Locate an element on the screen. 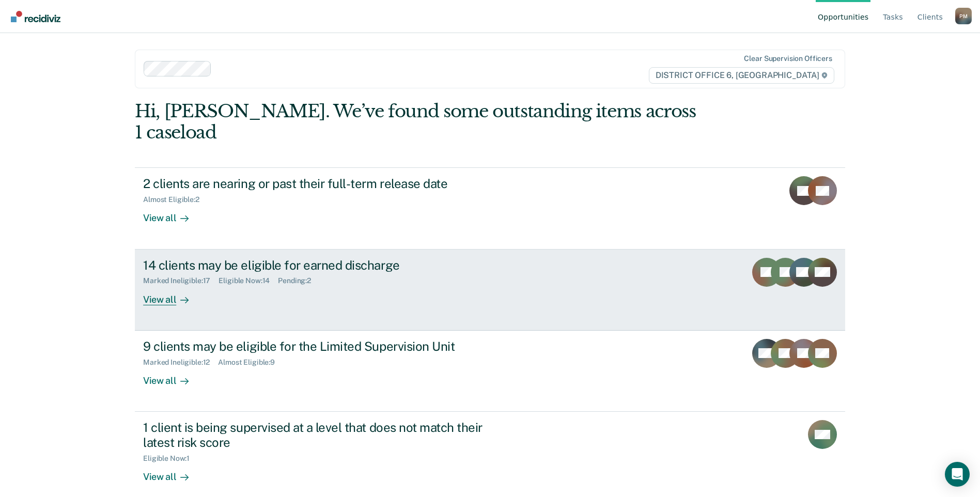 This screenshot has width=980, height=497. div: Almost Eligible : 9 is located at coordinates (250, 362).